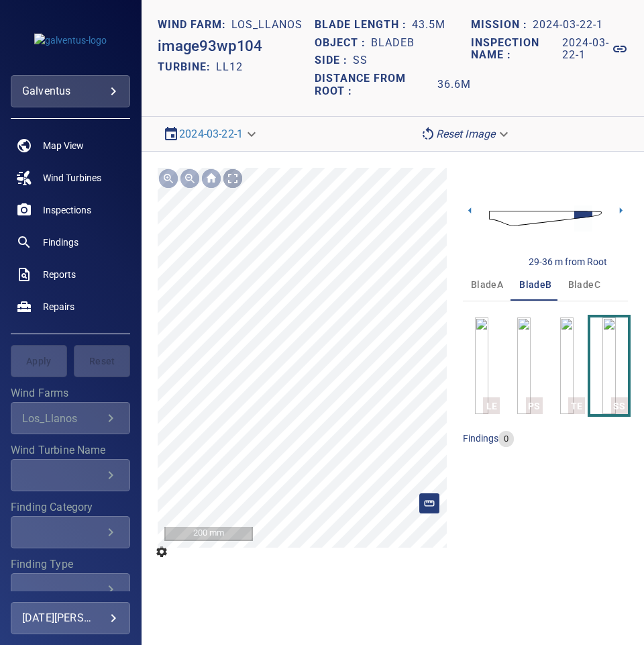  What do you see at coordinates (70, 393) in the screenshot?
I see `label: Wind Farms` at bounding box center [70, 393].